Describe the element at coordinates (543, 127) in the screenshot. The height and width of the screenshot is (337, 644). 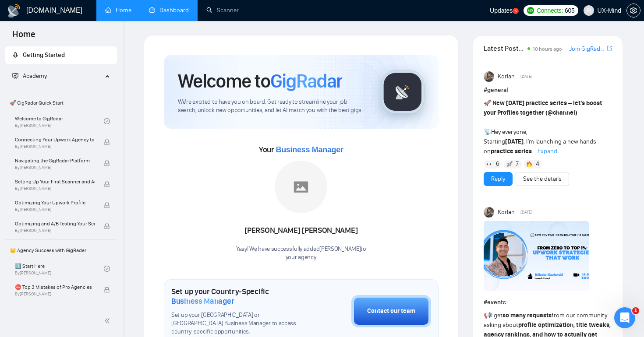
I see `span: Hey everyone, Starting , I’m launching a new hands-on ...` at that location.